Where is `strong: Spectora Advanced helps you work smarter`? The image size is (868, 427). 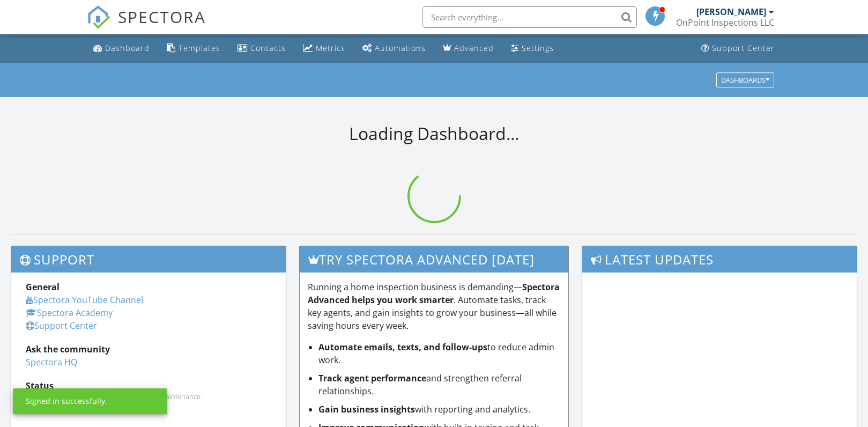
strong: Spectora Advanced helps you work smarter is located at coordinates (434, 293).